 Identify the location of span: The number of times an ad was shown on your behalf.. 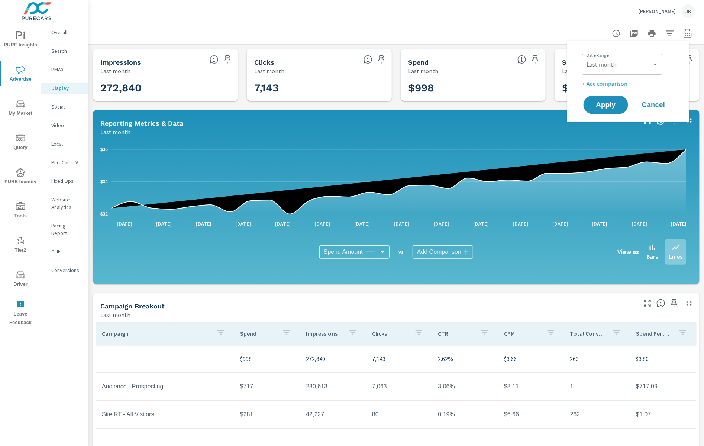
(214, 59).